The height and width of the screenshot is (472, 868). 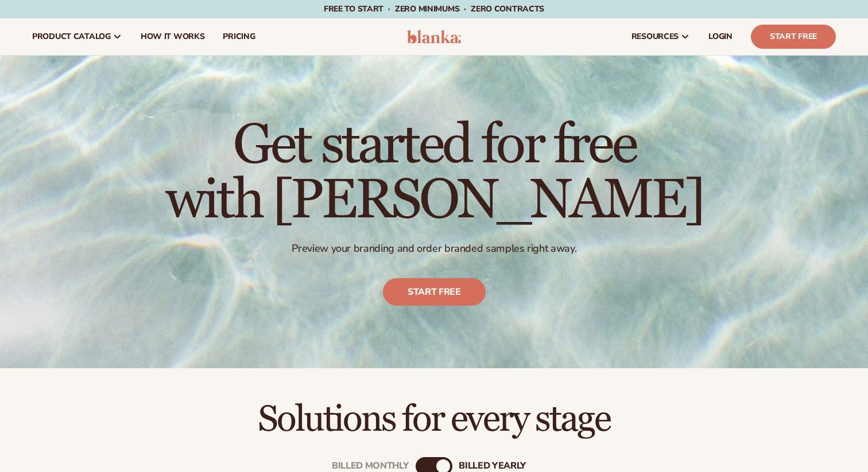 I want to click on a: How It Works, so click(x=173, y=37).